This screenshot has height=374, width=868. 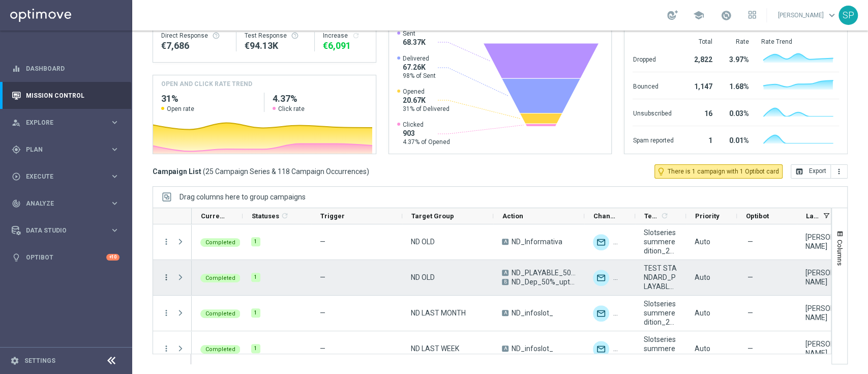 I want to click on button: person_search Explore keyboard_arrow_right, so click(x=66, y=123).